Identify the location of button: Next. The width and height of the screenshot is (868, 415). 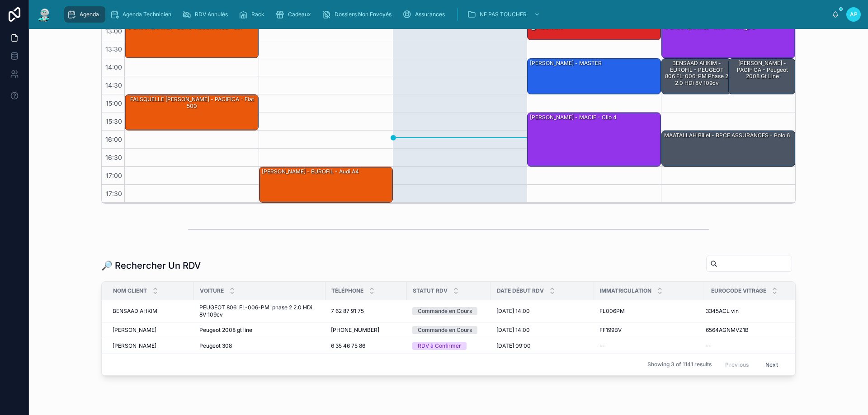
(771, 365).